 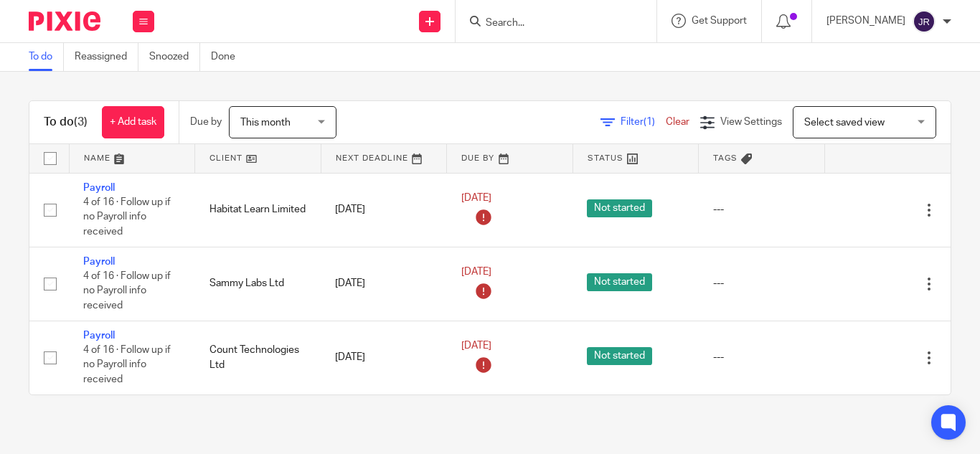 I want to click on span: Select saved view, so click(x=844, y=123).